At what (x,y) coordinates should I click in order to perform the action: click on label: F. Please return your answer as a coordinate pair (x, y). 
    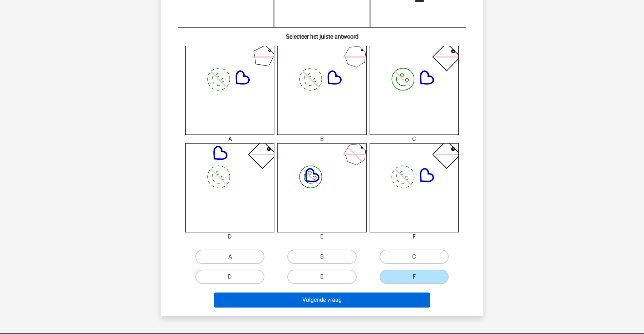
    Looking at the image, I should click on (414, 277).